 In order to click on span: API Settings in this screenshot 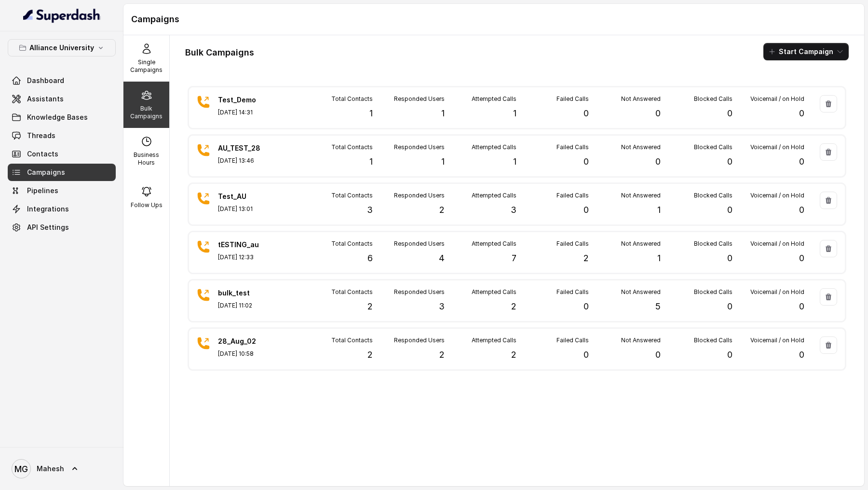, I will do `click(48, 227)`.